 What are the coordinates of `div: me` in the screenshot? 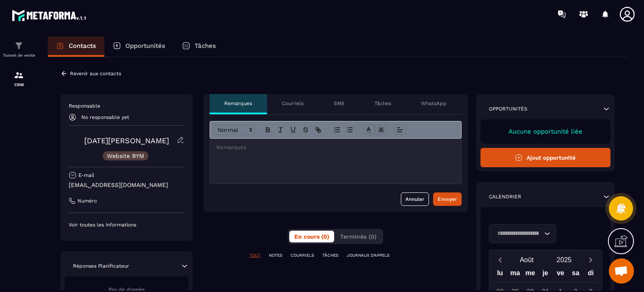 It's located at (530, 274).